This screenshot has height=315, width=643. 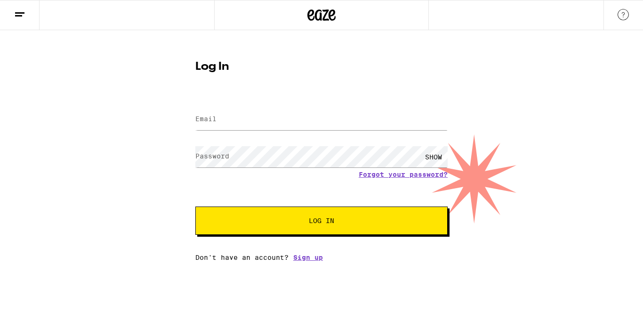 I want to click on a: Sign up, so click(x=308, y=257).